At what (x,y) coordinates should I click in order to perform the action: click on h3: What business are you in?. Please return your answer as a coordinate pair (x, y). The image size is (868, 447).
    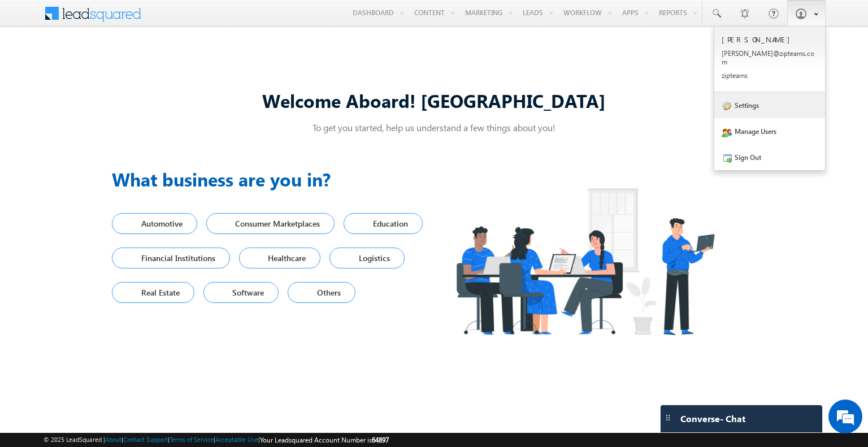
    Looking at the image, I should click on (273, 179).